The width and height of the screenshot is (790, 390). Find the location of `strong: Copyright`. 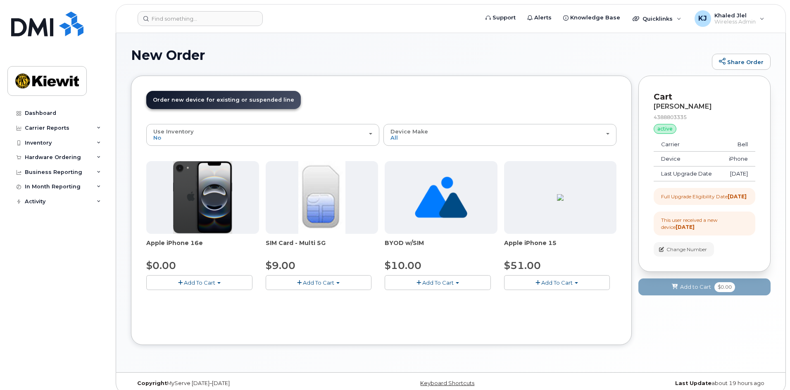

strong: Copyright is located at coordinates (152, 383).